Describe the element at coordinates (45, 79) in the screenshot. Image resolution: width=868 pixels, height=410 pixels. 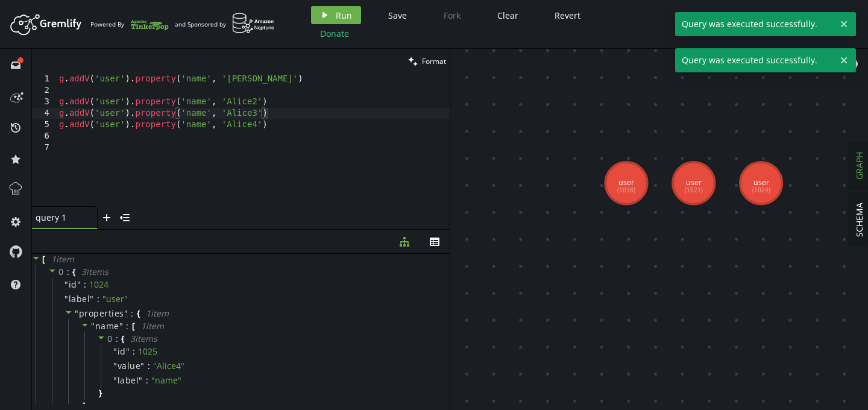
I see `div: 1` at that location.